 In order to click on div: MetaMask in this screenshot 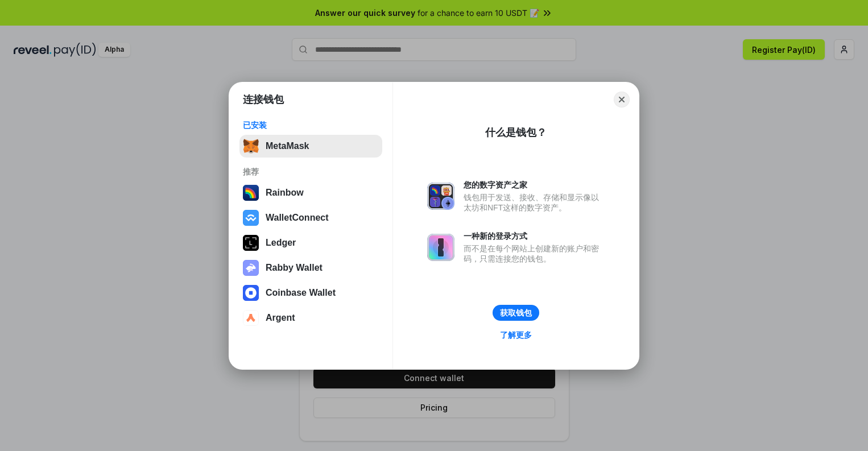, I will do `click(287, 146)`.